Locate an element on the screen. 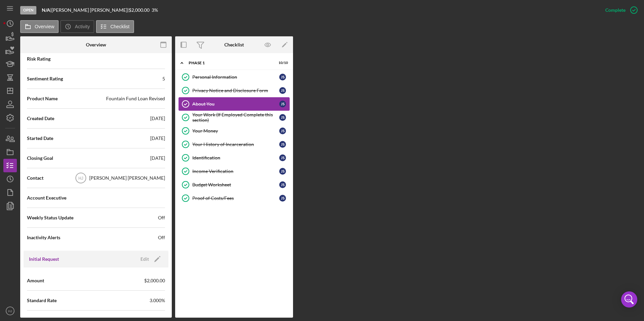  button: Complete is located at coordinates (619, 10).